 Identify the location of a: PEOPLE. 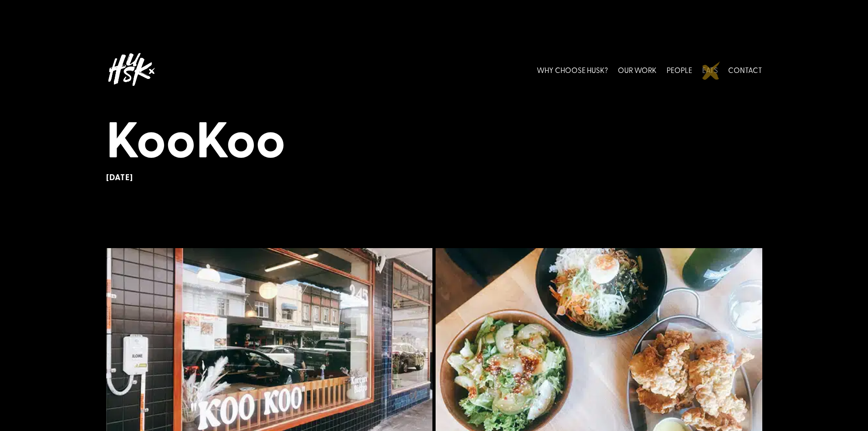
(679, 70).